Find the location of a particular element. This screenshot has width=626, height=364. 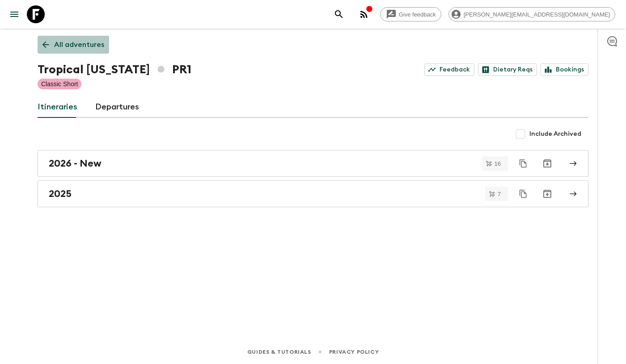

h2: 2025 is located at coordinates (60, 194).